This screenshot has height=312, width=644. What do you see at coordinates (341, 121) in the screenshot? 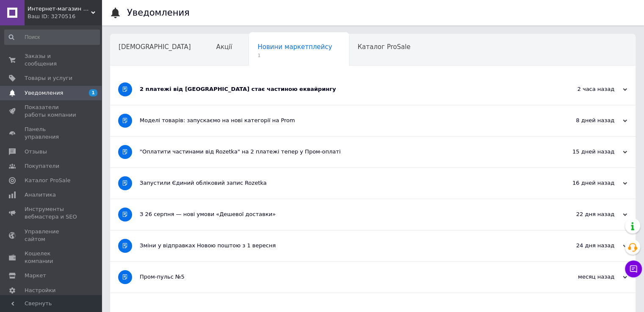
I see `div: Моделі товарів: запускаємо на нові категорії на Prom` at bounding box center [341, 121].